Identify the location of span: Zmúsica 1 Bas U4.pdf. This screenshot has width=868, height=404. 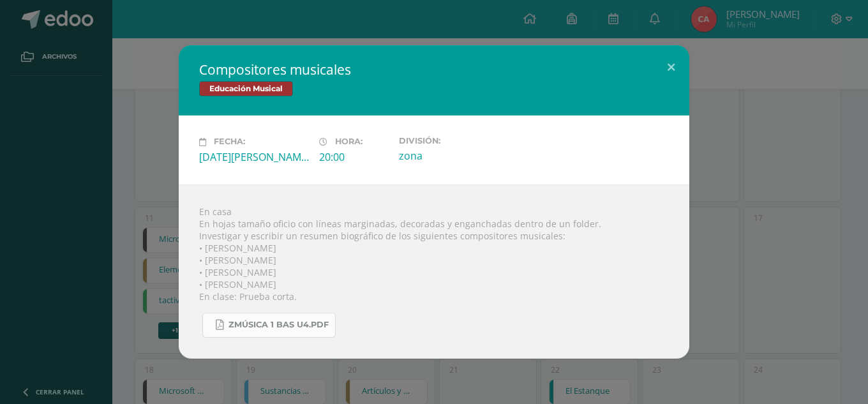
(278, 325).